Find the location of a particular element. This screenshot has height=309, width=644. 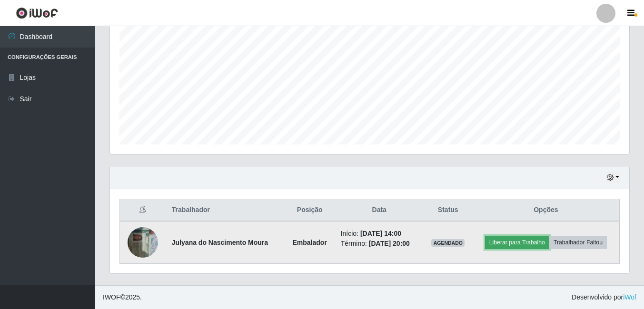

span: IWOF is located at coordinates (111, 298).